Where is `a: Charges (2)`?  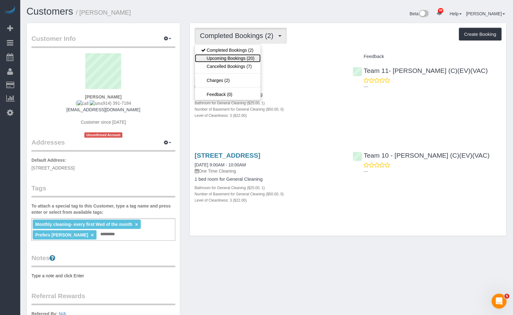 a: Charges (2) is located at coordinates (228, 80).